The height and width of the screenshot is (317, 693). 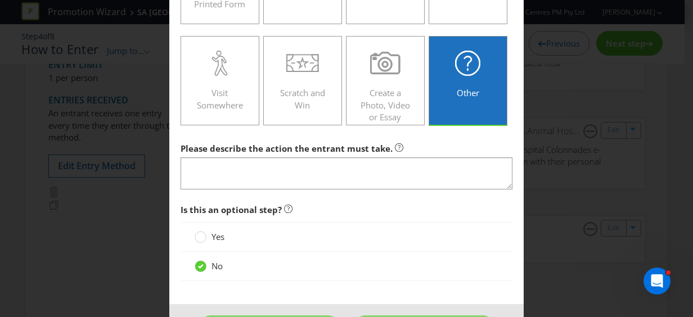 I want to click on span: Please describe the action the entrant must take., so click(x=286, y=149).